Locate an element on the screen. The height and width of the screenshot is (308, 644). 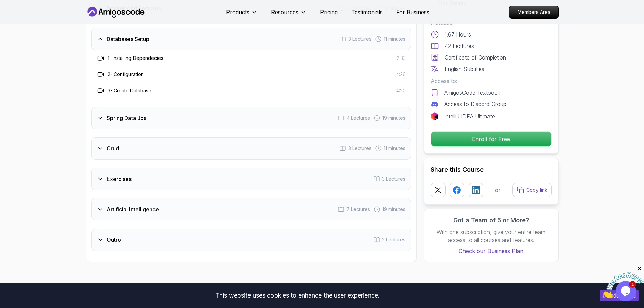
p: AmigosCode Textbook is located at coordinates (472, 93).